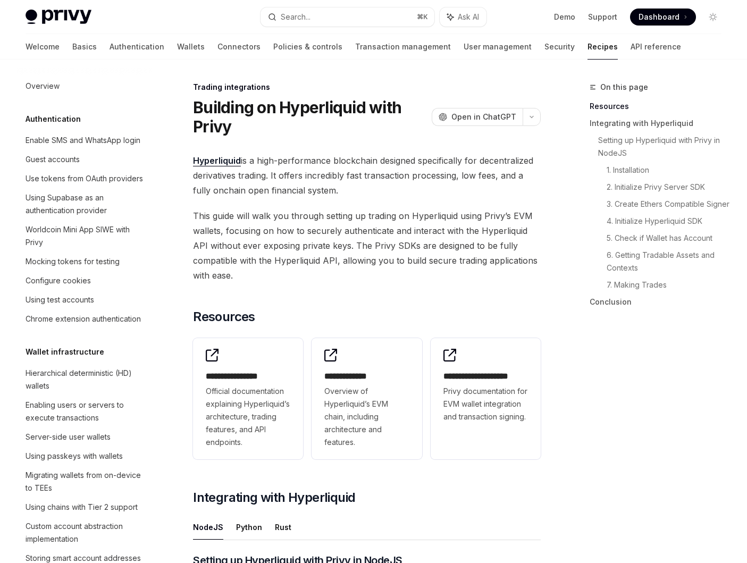 The image size is (747, 563). Describe the element at coordinates (485, 404) in the screenshot. I see `span: Privy documentation for EVM wallet integration and transaction signing.` at that location.